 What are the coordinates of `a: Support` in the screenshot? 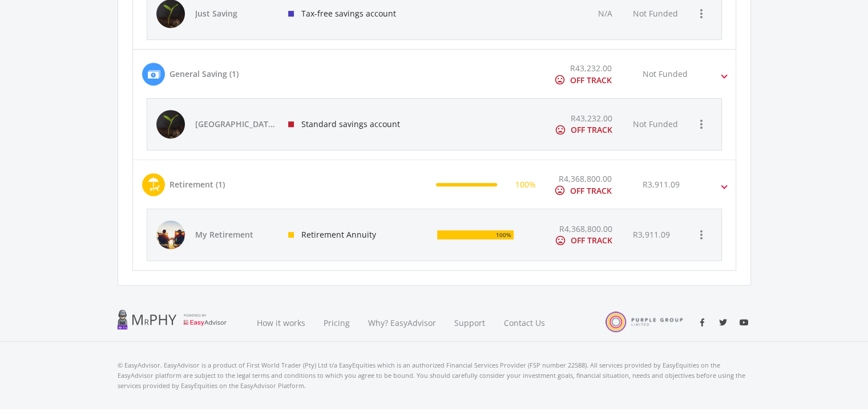 It's located at (469, 323).